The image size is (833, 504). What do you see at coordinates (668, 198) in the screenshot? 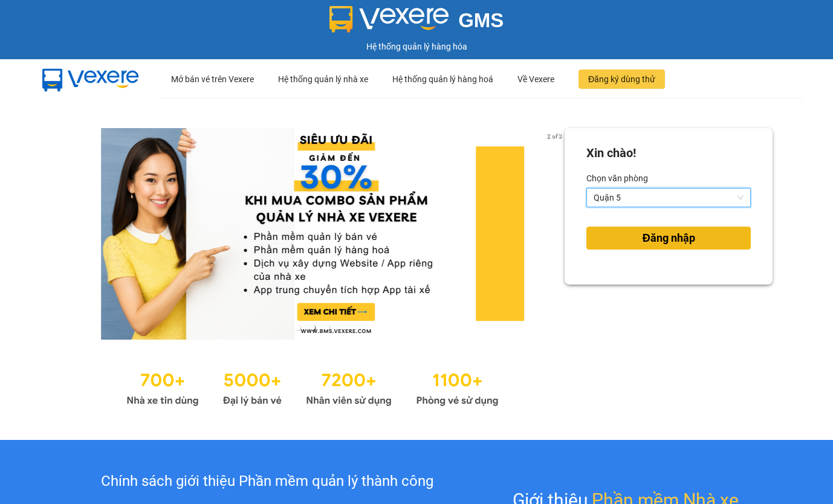
I see `span: Quận 5` at bounding box center [668, 198].